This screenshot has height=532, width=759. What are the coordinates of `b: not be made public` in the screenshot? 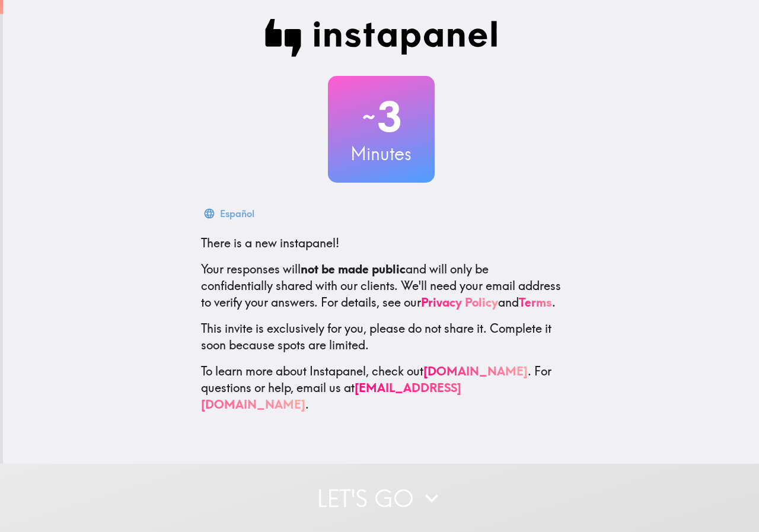 It's located at (352, 269).